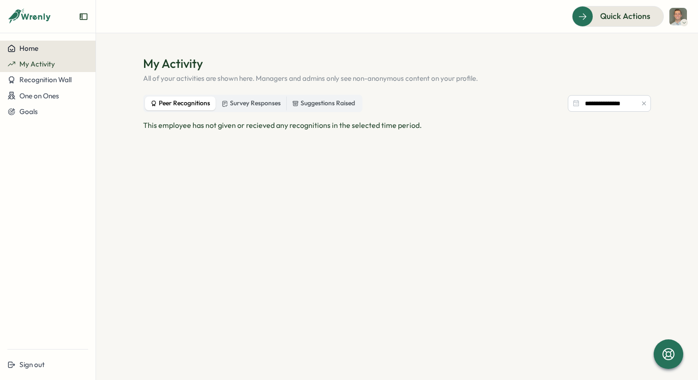 The width and height of the screenshot is (698, 380). What do you see at coordinates (397, 79) in the screenshot?
I see `p: All of your activities are shown here. Managers and admins only see non-anonymous content on your...` at bounding box center [397, 79].